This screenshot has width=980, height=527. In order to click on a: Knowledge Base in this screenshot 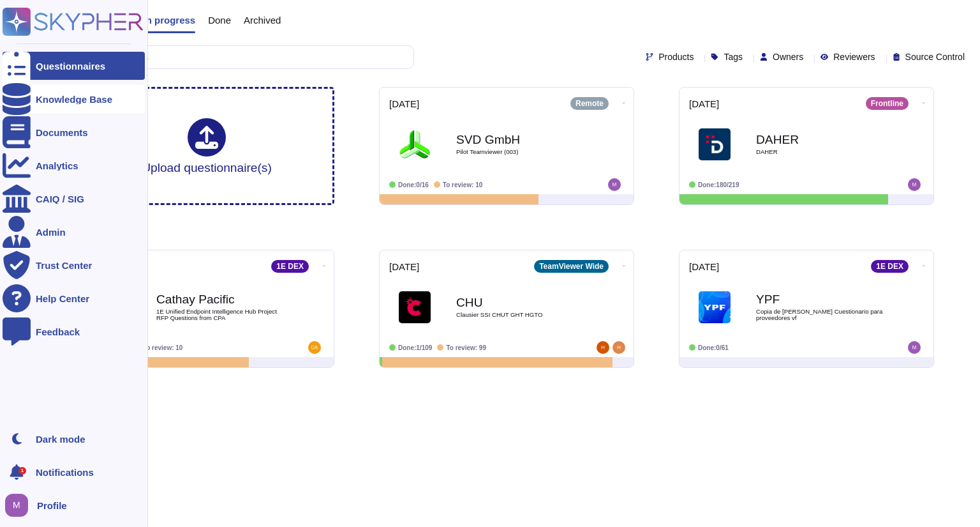, I will do `click(74, 99)`.